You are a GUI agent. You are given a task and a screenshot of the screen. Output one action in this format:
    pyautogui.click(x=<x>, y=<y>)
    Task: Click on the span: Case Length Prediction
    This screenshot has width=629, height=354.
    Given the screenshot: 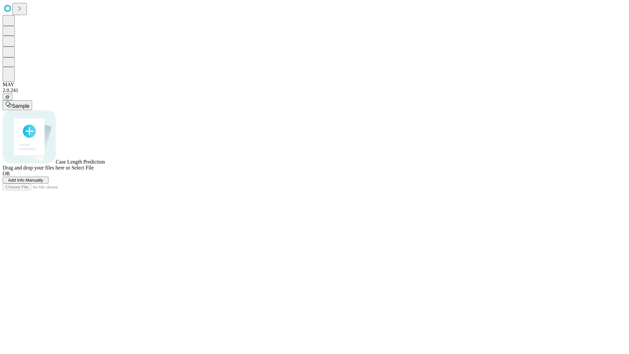 What is the action you would take?
    pyautogui.click(x=80, y=162)
    